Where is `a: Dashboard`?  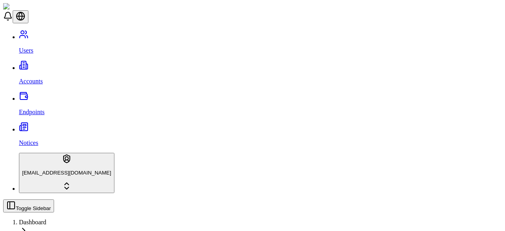
a: Dashboard is located at coordinates (32, 222).